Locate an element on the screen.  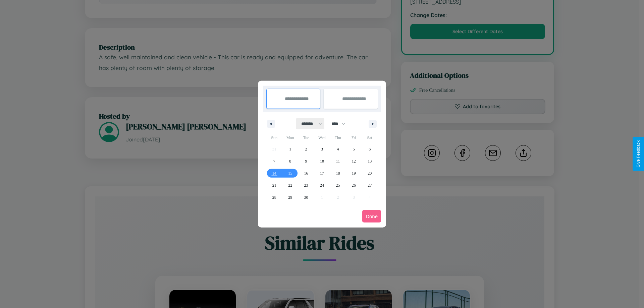
button: 13 is located at coordinates (369, 161).